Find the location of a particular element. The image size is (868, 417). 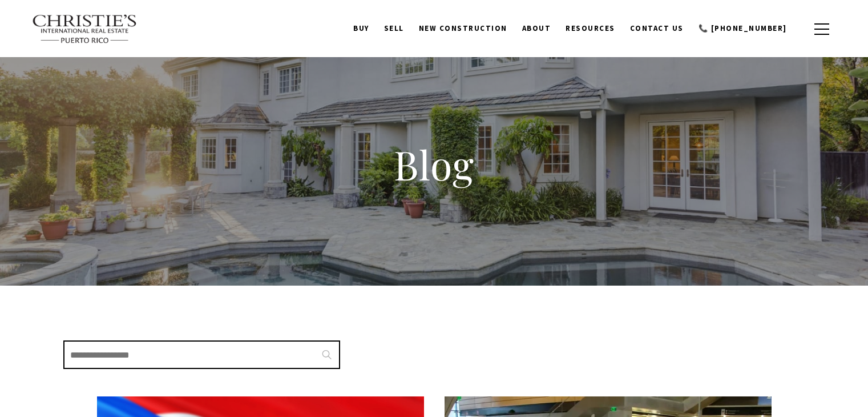

h1: Blog is located at coordinates (434, 165).